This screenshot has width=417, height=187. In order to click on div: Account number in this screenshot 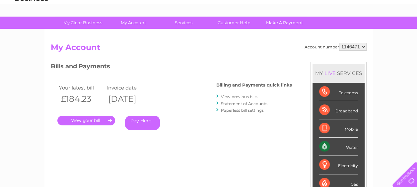, I will do `click(335, 47)`.